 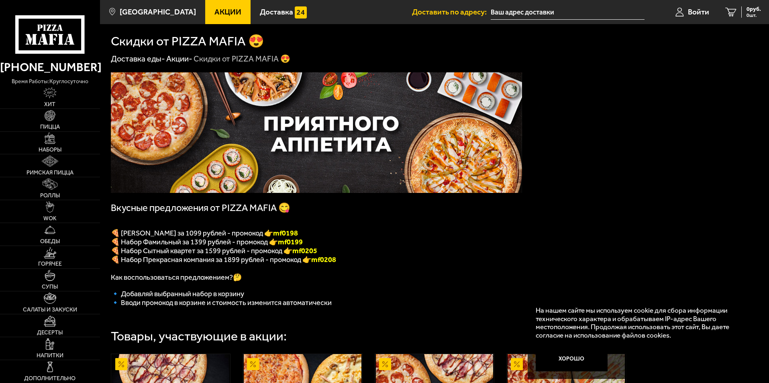 What do you see at coordinates (50, 310) in the screenshot?
I see `span: Салаты и закуски` at bounding box center [50, 310].